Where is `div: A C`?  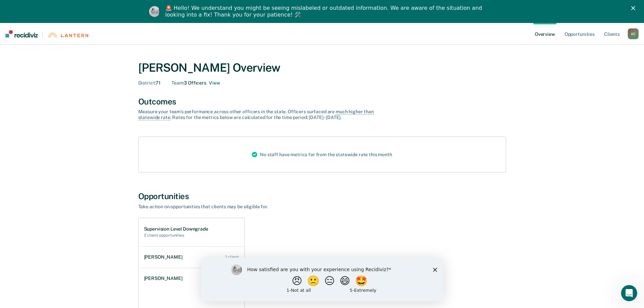 div: A C is located at coordinates (633, 34).